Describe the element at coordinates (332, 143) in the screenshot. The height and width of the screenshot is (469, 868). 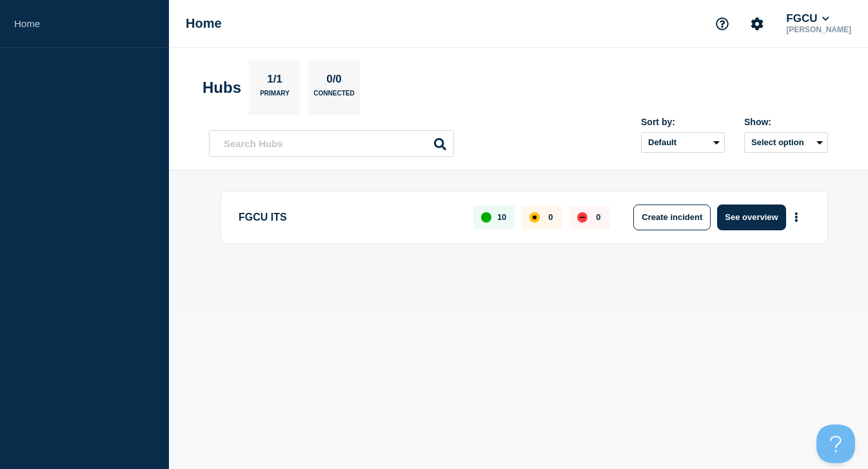
I see `input: Search Hubs` at that location.